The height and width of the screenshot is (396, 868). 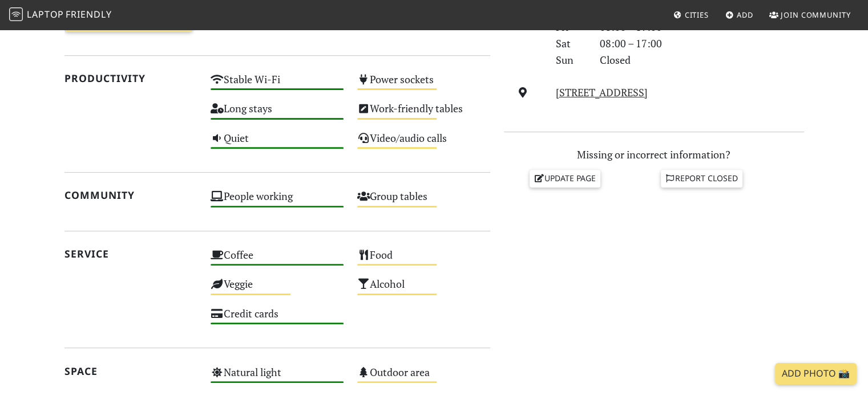 I want to click on span: Cities, so click(x=697, y=15).